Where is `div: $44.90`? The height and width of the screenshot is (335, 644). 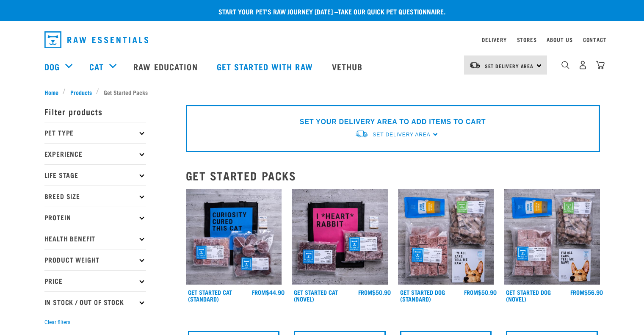 div: $44.90 is located at coordinates (268, 292).